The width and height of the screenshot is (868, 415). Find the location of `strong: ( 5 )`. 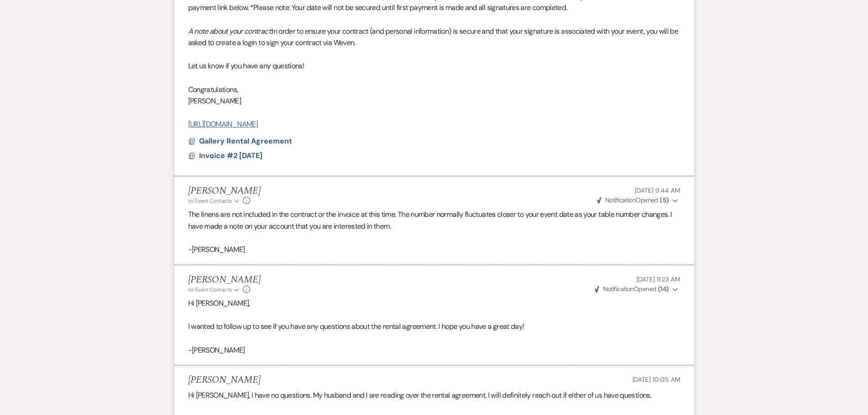

strong: ( 5 ) is located at coordinates (664, 200).